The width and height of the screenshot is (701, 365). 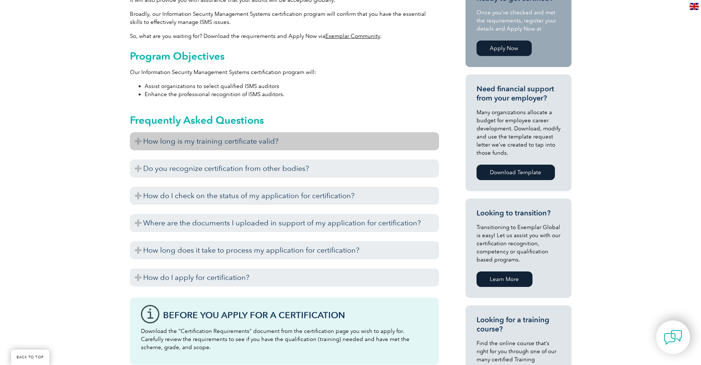 I want to click on h3: Do you recognize certification from other bodies?, so click(x=284, y=168).